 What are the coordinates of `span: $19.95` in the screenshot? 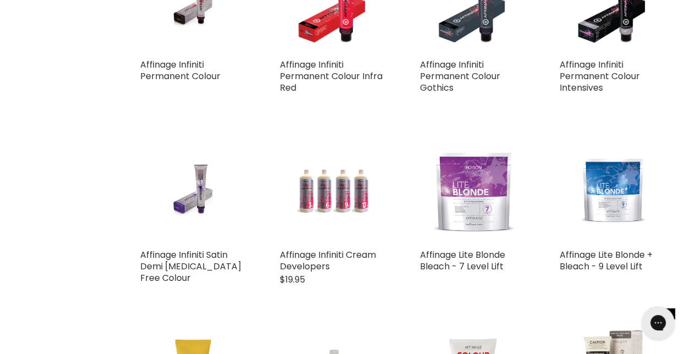 It's located at (293, 279).